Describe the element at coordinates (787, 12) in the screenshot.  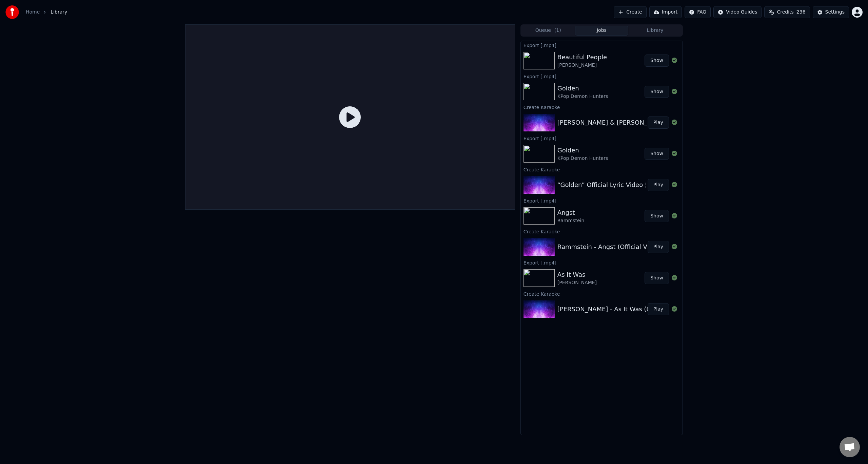
I see `button: Credits236` at that location.